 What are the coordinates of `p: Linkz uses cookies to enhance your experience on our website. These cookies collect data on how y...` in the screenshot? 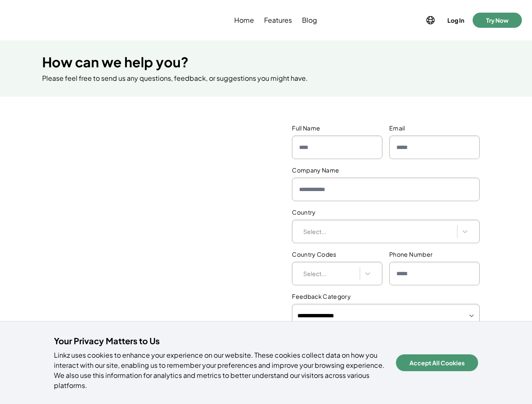 It's located at (220, 371).